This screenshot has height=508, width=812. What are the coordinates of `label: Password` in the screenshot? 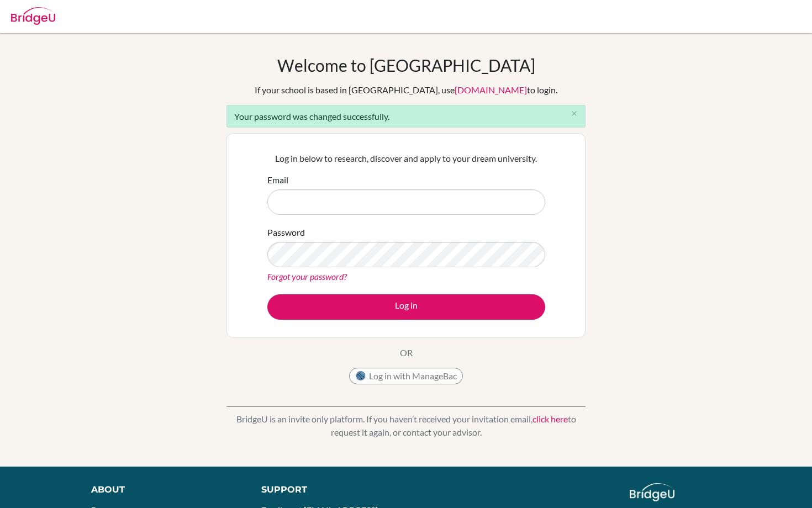 It's located at (286, 233).